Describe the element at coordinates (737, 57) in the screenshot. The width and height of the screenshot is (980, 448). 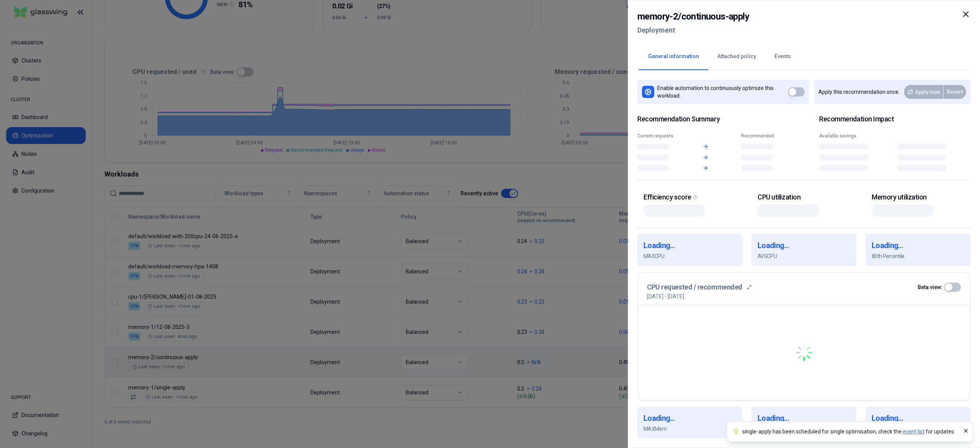
I see `button: Attached policy` at that location.